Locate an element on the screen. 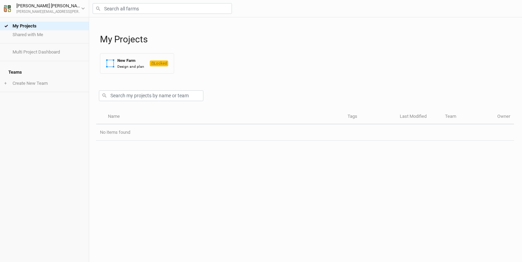 This screenshot has height=262, width=522. th: Owner is located at coordinates (503, 117).